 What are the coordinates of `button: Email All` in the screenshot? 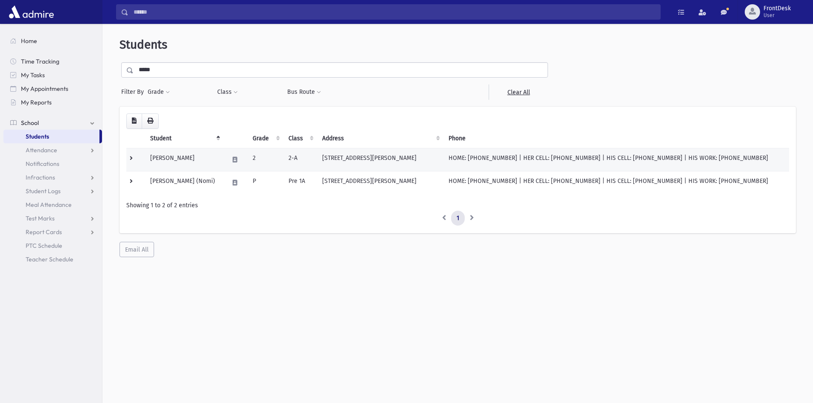 It's located at (137, 250).